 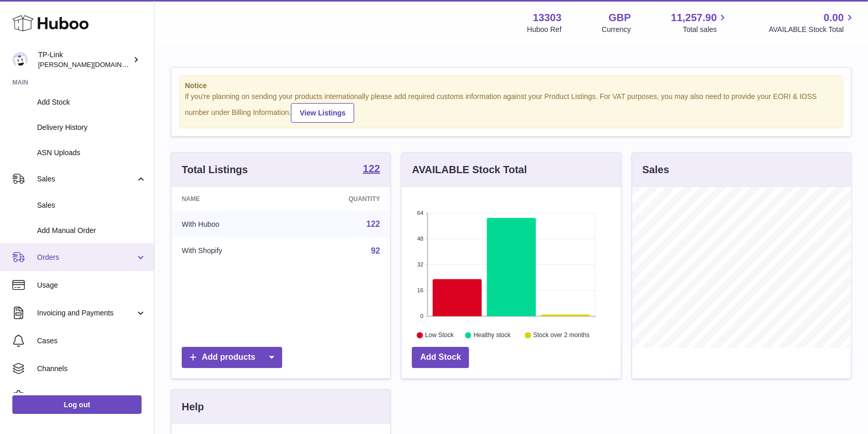 What do you see at coordinates (84, 59) in the screenshot?
I see `div: TP-Link` at bounding box center [84, 59].